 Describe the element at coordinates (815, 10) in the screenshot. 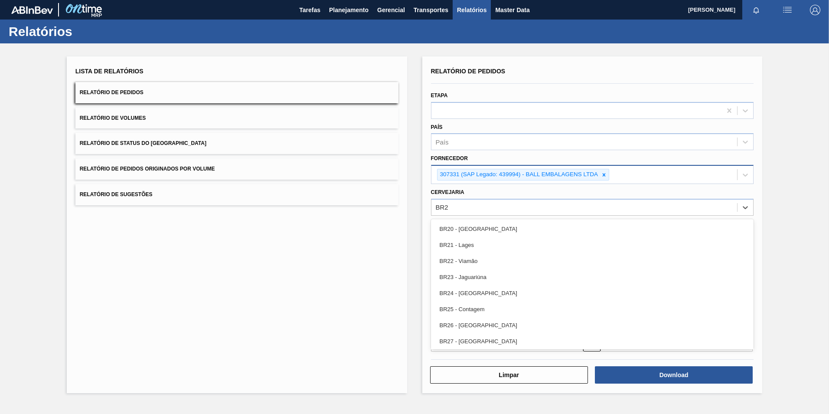

I see `img: Logout` at that location.